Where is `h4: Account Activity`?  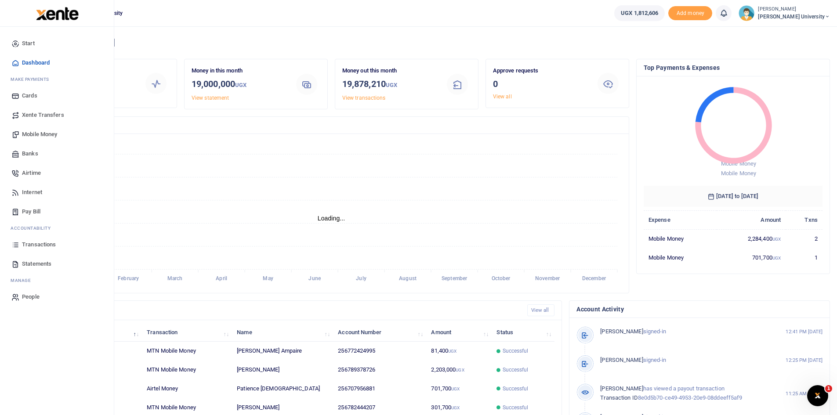
h4: Account Activity is located at coordinates (699, 309).